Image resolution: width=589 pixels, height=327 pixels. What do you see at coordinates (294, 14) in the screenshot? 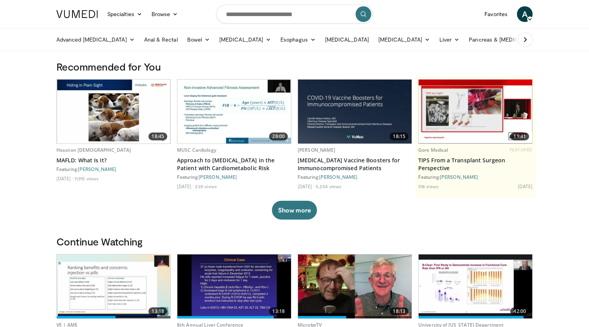
I see `input: Search topics, interventions` at bounding box center [294, 14].